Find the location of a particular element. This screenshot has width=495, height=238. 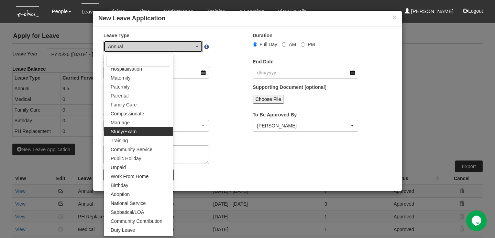

span: Compassionate is located at coordinates (127, 113).